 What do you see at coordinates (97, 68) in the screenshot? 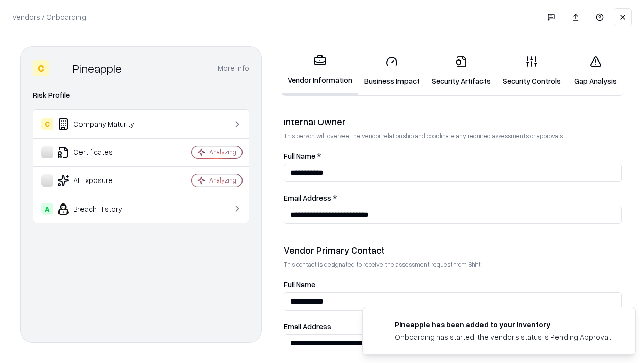
I see `div: Pineapple` at bounding box center [97, 68].